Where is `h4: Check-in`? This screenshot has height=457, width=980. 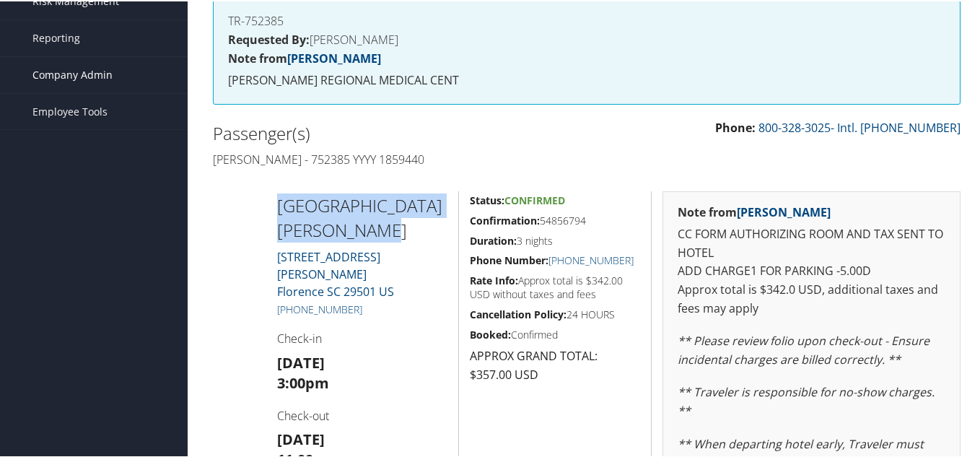
h4: Check-in is located at coordinates (362, 337).